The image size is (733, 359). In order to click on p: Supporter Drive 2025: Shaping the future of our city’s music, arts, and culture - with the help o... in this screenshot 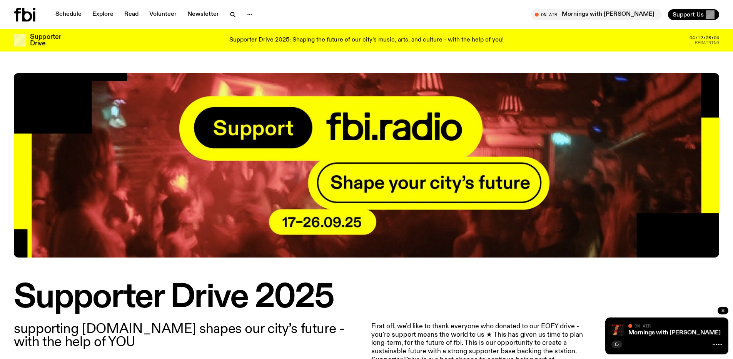, I will do `click(366, 40)`.